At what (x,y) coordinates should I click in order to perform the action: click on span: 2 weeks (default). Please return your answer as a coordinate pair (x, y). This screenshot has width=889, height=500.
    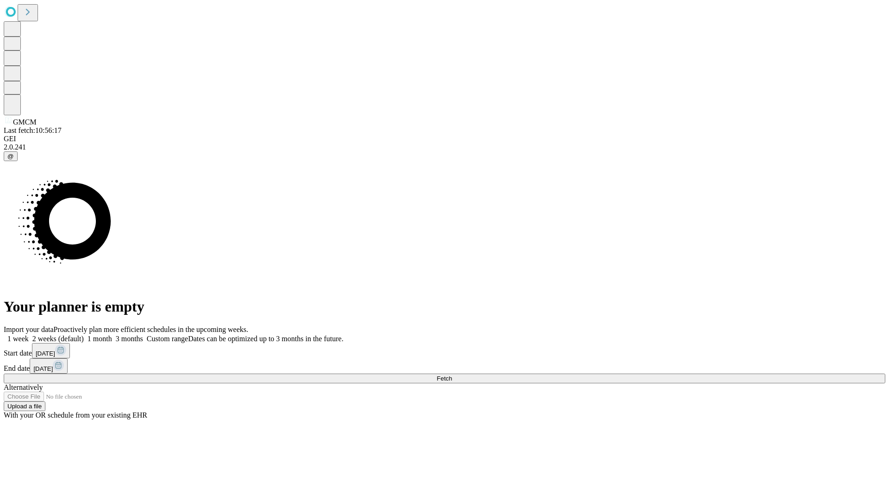
    Looking at the image, I should click on (58, 339).